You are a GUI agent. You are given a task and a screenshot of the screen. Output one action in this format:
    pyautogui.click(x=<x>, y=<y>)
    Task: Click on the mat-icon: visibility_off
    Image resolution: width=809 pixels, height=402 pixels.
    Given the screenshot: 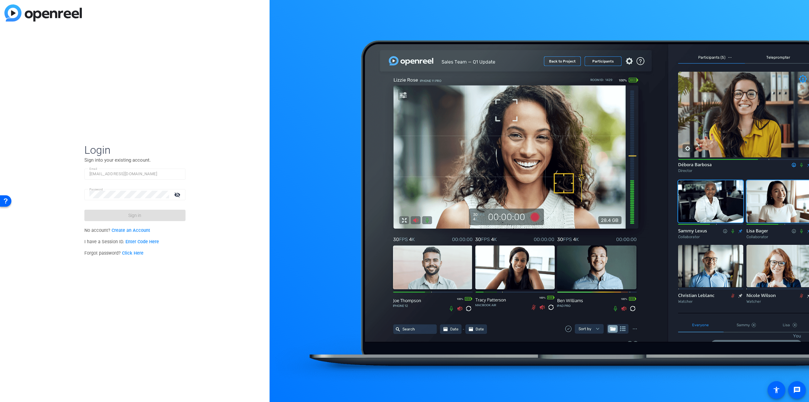 What is the action you would take?
    pyautogui.click(x=178, y=194)
    